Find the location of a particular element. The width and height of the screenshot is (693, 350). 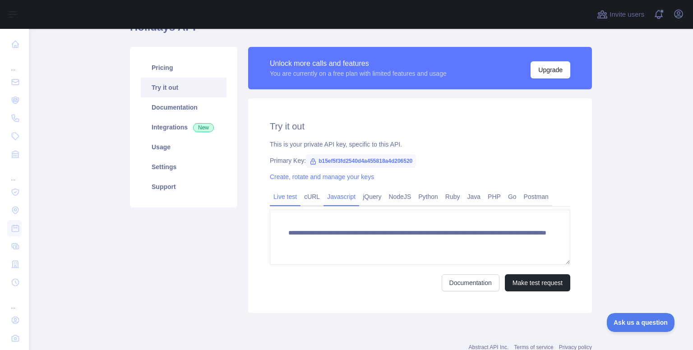

a: Try it out is located at coordinates (184, 88).